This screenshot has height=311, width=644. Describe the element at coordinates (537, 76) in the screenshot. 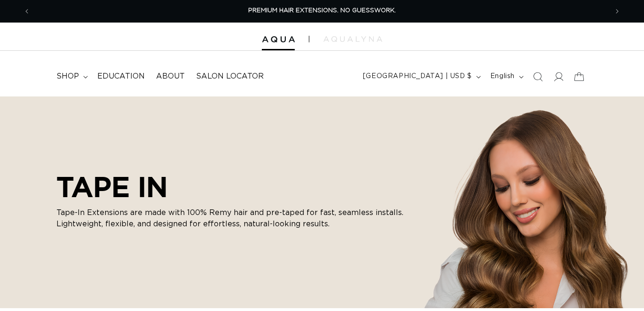

I see `summary: Search` at that location.